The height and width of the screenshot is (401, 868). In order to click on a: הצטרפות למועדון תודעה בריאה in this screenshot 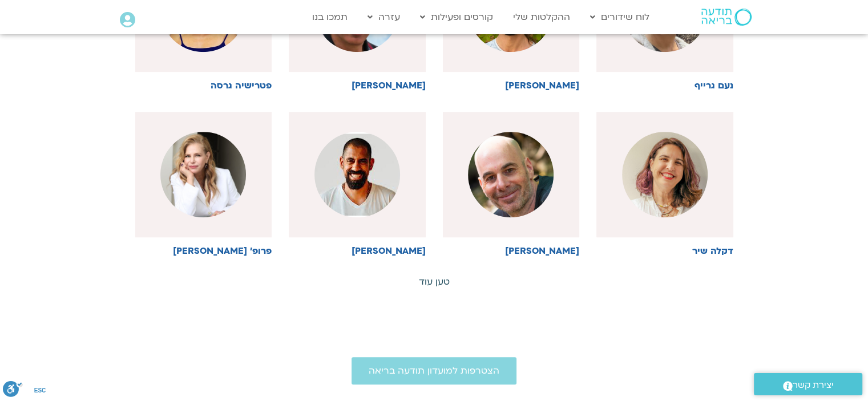, I will do `click(434, 370)`.